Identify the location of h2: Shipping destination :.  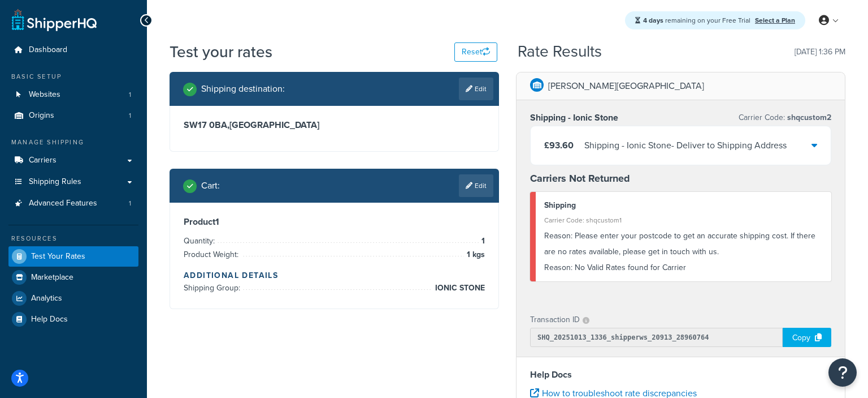
(243, 89).